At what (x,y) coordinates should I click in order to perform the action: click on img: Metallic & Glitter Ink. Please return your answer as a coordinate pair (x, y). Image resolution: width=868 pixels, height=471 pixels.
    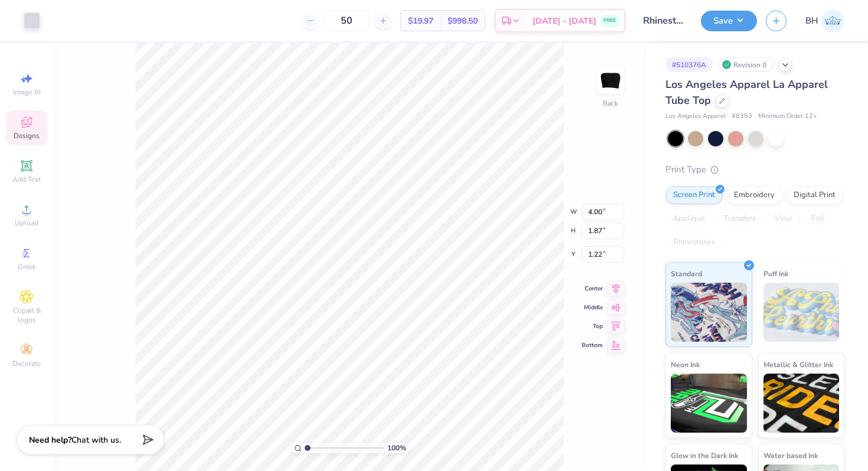
    Looking at the image, I should click on (801, 403).